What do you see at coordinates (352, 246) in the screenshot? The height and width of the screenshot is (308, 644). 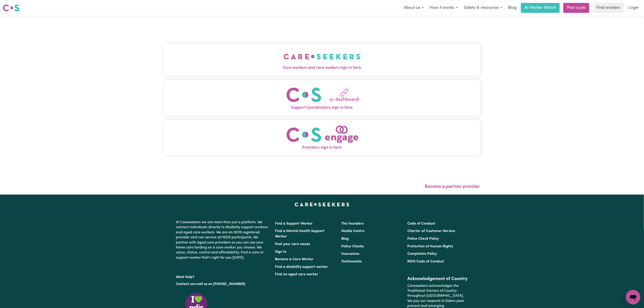 I see `a: Police Checks` at bounding box center [352, 246].